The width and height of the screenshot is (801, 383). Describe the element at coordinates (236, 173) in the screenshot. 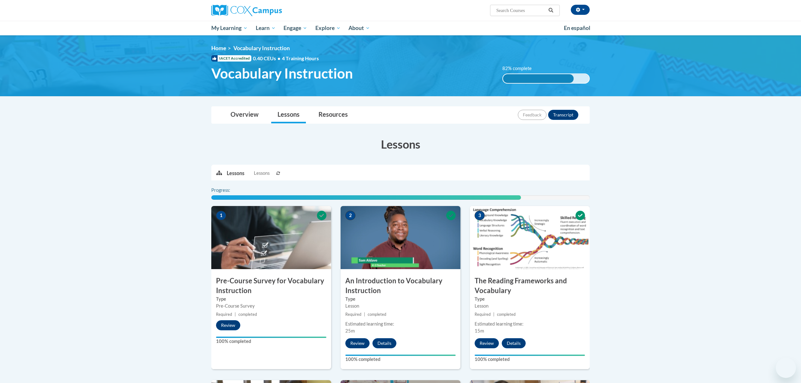

I see `p: Lessons` at that location.